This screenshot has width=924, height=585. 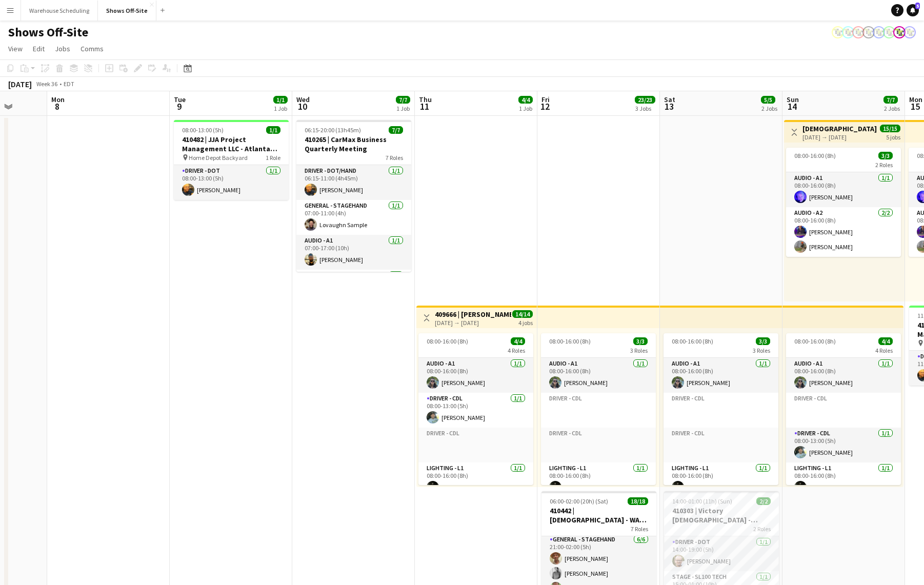 I want to click on span: 14/14, so click(x=523, y=314).